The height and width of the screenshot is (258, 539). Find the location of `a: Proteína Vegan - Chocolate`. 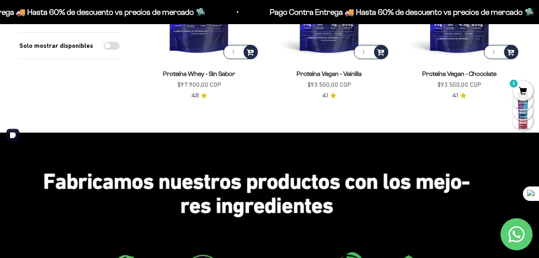

a: Proteína Vegan - Chocolate is located at coordinates (460, 74).